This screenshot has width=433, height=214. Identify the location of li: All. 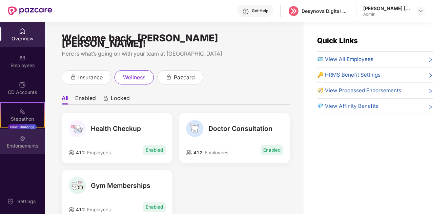
(65, 99).